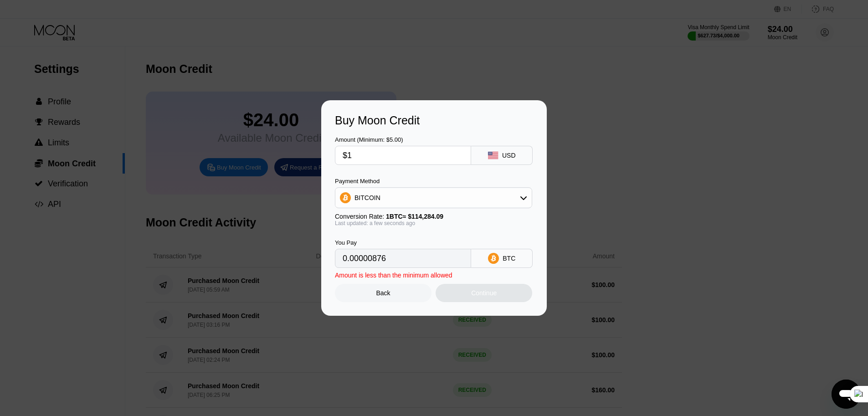  Describe the element at coordinates (394, 276) in the screenshot. I see `div: Amount is less than the minimum allowed` at that location.